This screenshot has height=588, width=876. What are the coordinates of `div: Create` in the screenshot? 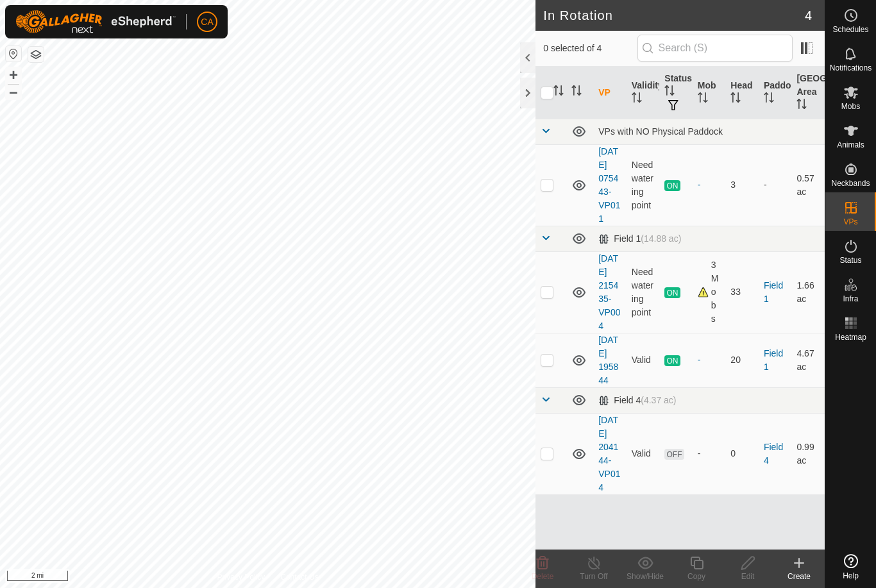 It's located at (799, 577).